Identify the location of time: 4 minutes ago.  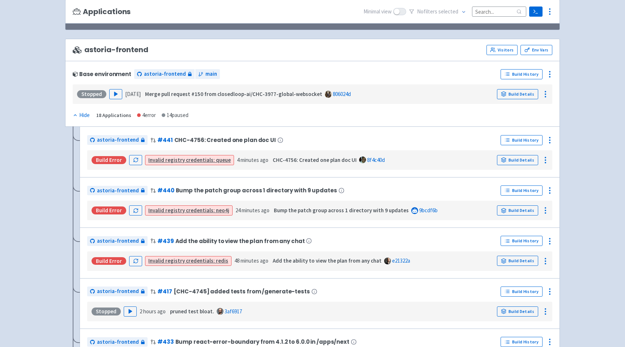
(253, 160).